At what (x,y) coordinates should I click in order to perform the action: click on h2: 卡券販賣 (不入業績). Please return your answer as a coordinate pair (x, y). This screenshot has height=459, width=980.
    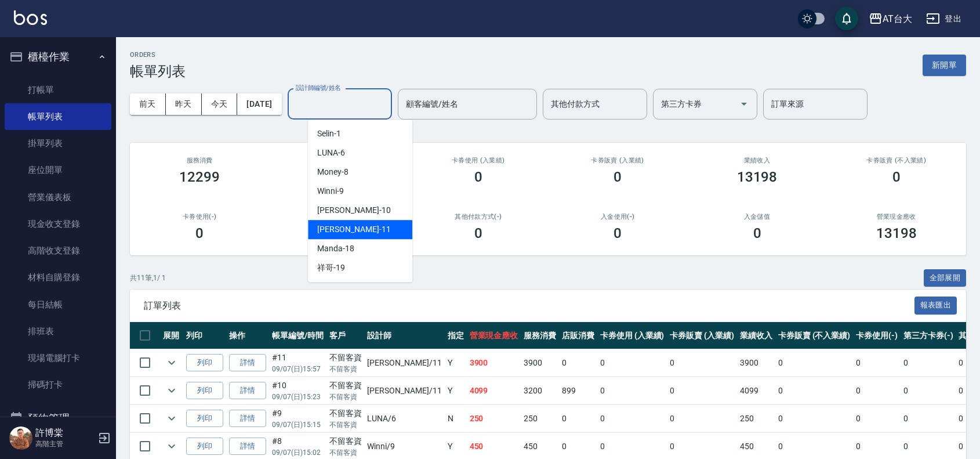
    Looking at the image, I should click on (896, 160).